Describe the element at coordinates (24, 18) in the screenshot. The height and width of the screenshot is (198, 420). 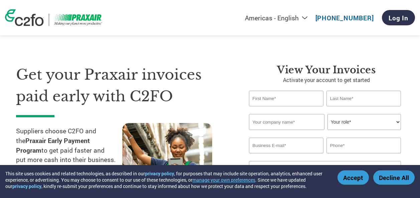
I see `img: c2fo logo` at that location.